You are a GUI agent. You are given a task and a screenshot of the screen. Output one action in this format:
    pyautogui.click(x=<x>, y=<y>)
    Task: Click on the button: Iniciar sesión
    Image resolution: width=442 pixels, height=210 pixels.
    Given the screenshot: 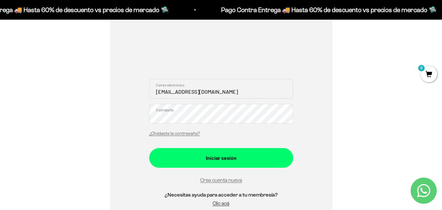 What is the action you would take?
    pyautogui.click(x=221, y=158)
    